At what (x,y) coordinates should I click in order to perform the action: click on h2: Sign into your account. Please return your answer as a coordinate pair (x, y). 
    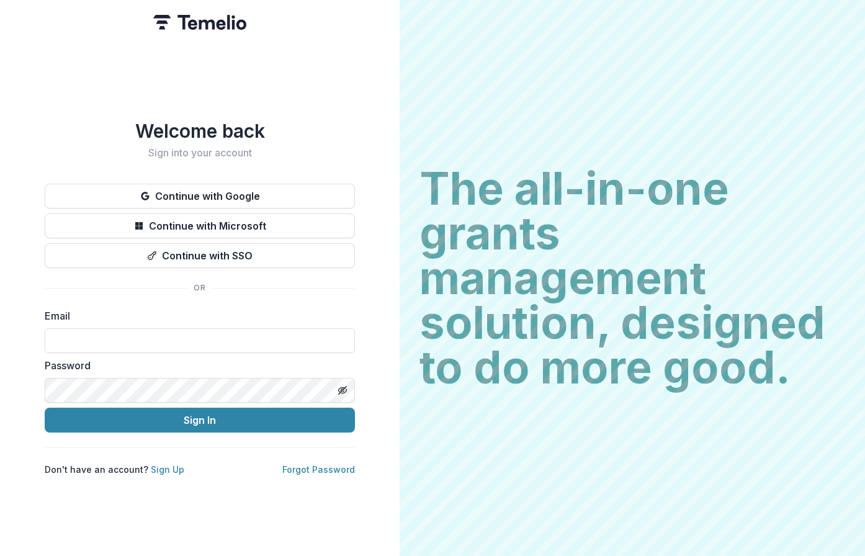
    Looking at the image, I should click on (200, 153).